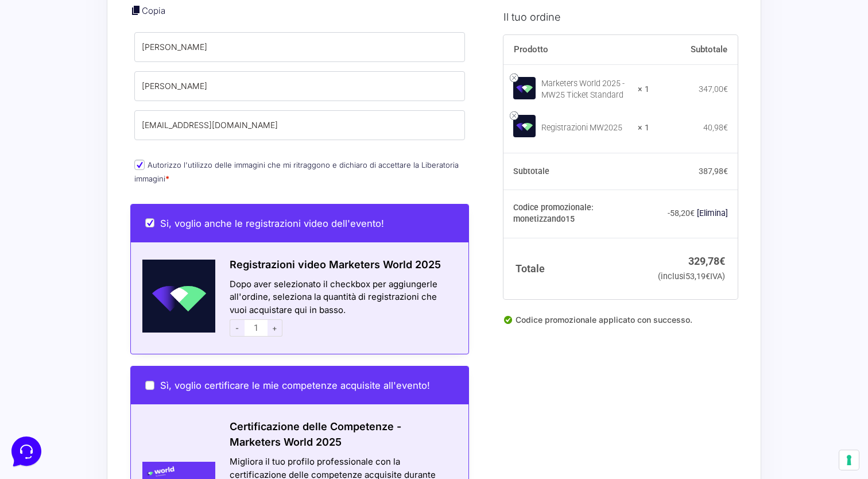 The image size is (868, 479). I want to click on img: Marketers World 2025 - MW25 Ticket Standard, so click(525, 87).